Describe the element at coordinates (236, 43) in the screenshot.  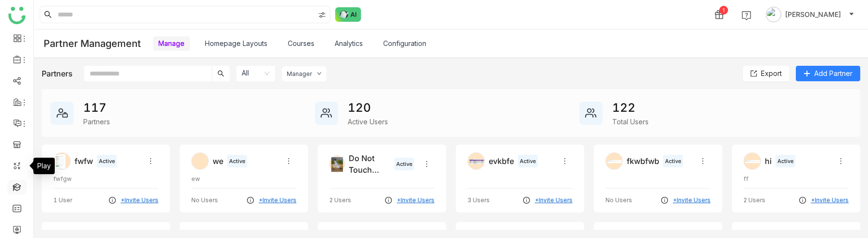
I see `a: Homepage Layouts` at that location.